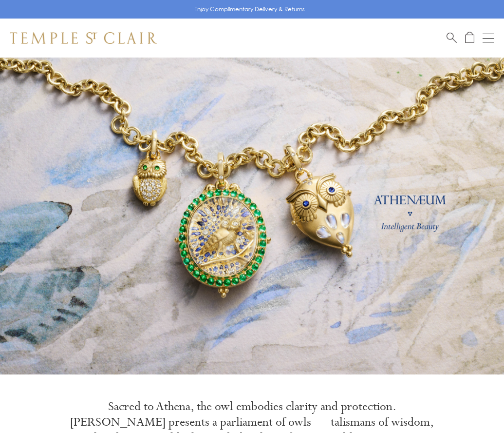  What do you see at coordinates (83, 38) in the screenshot?
I see `img: Temple St. Clair` at bounding box center [83, 38].